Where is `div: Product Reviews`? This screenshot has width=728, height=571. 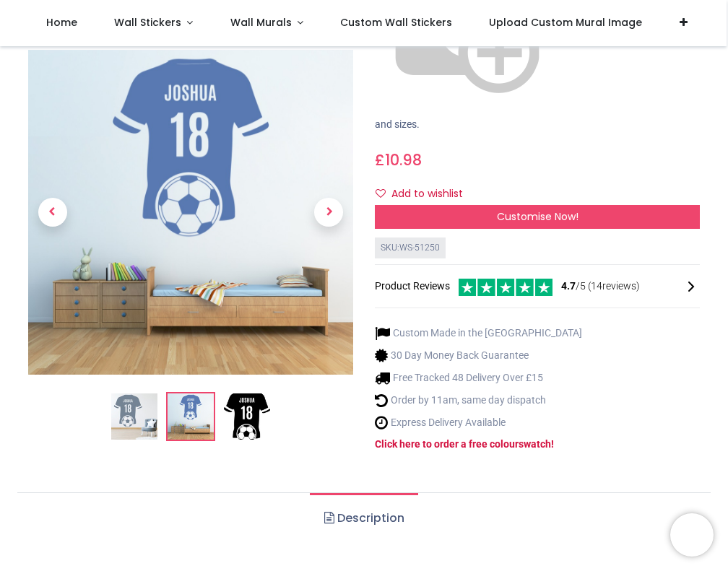
div: Product Reviews is located at coordinates (537, 286).